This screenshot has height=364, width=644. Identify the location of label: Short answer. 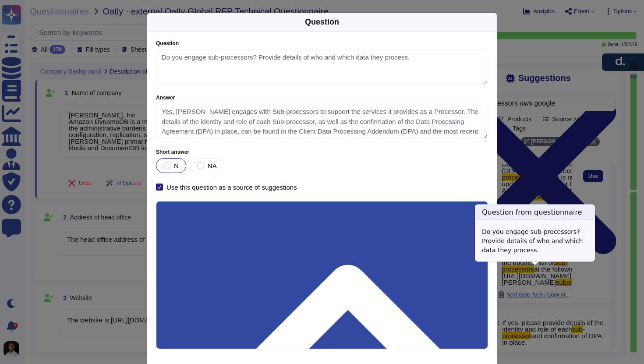
(322, 152).